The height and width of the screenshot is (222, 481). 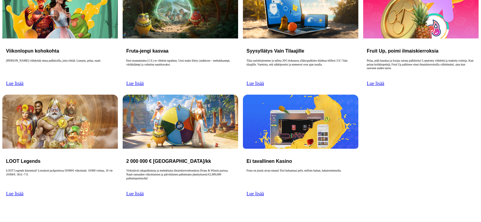 What do you see at coordinates (420, 51) in the screenshot?
I see `h3: Fruit Up, poimi ilmaiskierroksia` at bounding box center [420, 51].